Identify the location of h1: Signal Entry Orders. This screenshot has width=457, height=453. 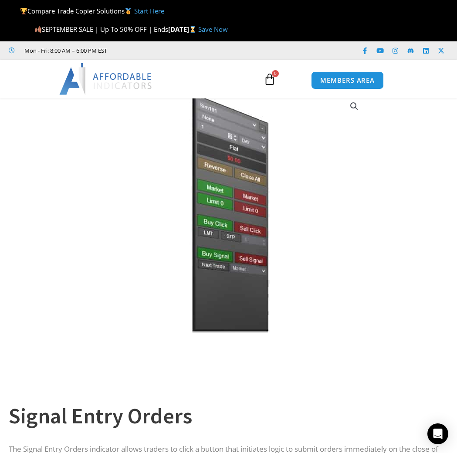
(224, 416).